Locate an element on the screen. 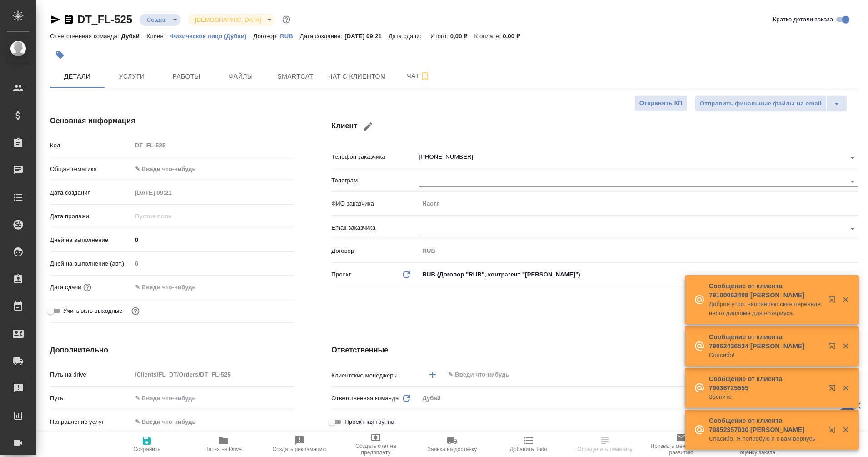 The height and width of the screenshot is (457, 868). p: Договор is located at coordinates (375, 251).